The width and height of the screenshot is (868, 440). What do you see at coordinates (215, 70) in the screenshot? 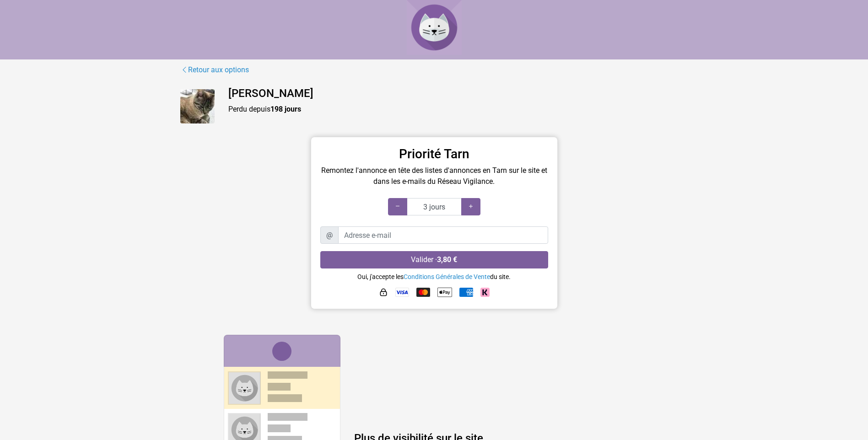
I see `a: Retour aux options` at bounding box center [215, 70].